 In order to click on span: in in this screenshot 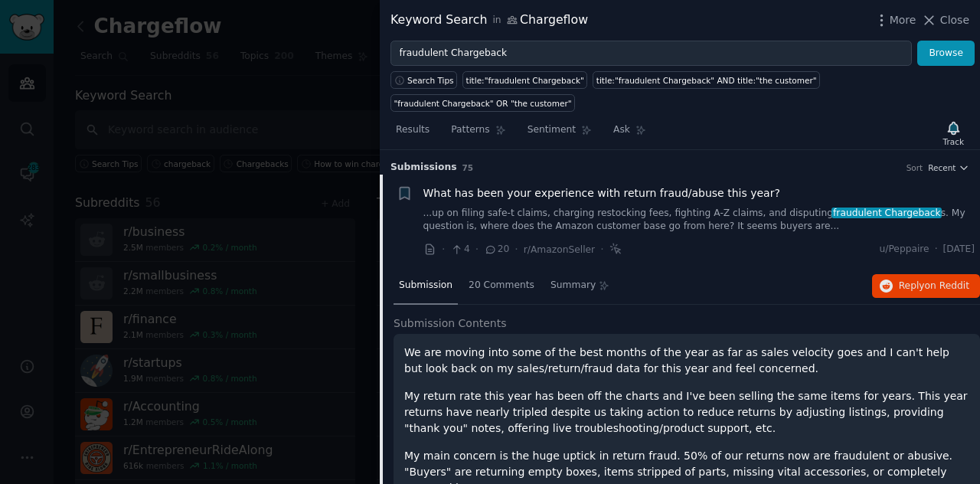, I will do `click(496, 21)`.